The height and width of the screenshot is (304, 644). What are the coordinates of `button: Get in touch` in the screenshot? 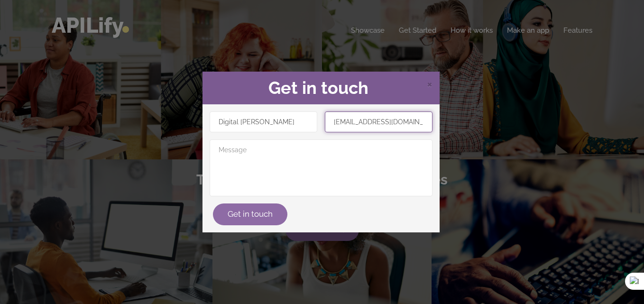 It's located at (250, 214).